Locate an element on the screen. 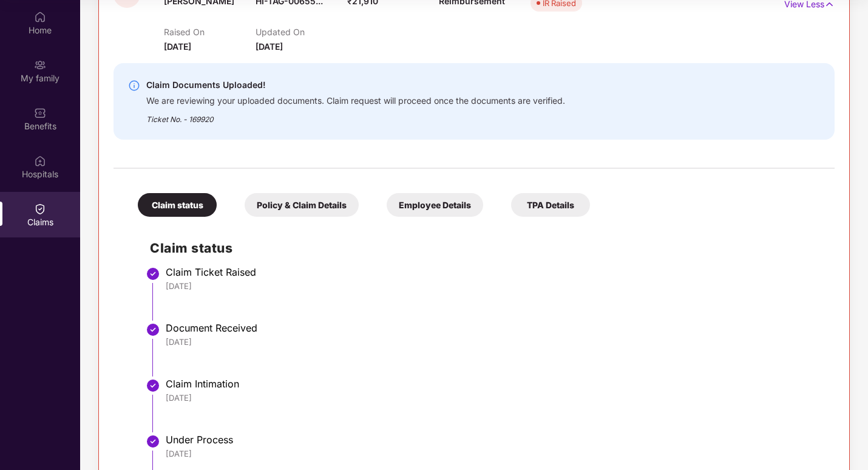  div: Document Received is located at coordinates (494, 328).